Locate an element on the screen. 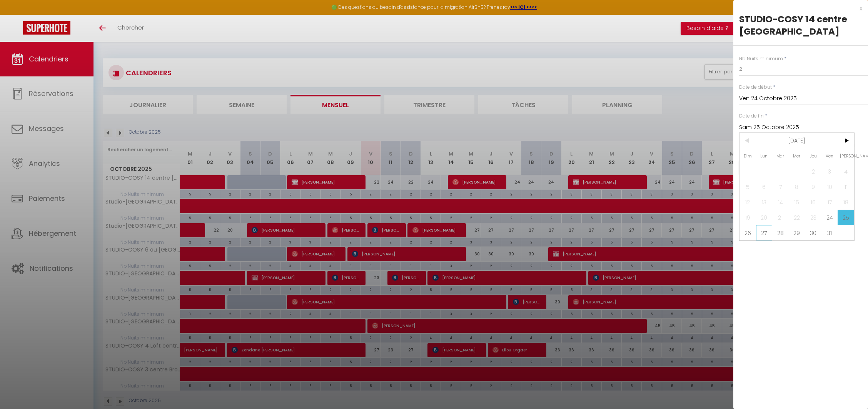  span: 11 is located at coordinates (845, 187).